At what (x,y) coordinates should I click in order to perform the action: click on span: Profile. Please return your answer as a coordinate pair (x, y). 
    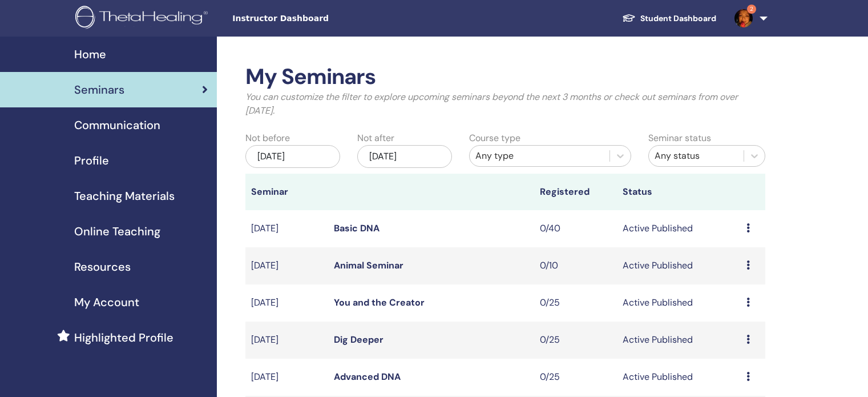
    Looking at the image, I should click on (91, 161).